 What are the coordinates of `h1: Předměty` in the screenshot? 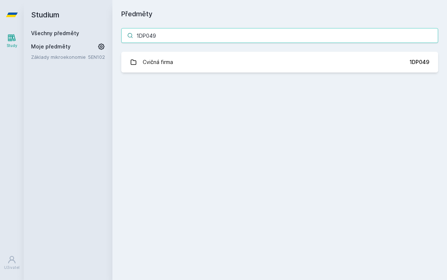 It's located at (280, 14).